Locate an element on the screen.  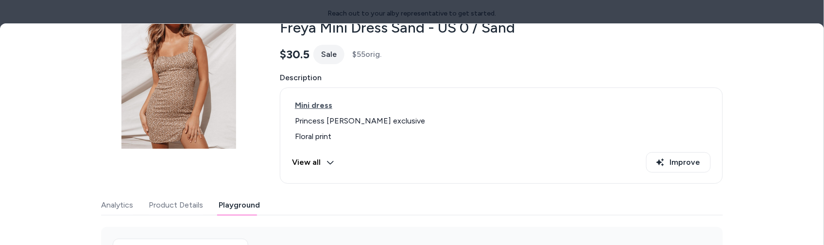
button: Product Details is located at coordinates (176, 205).